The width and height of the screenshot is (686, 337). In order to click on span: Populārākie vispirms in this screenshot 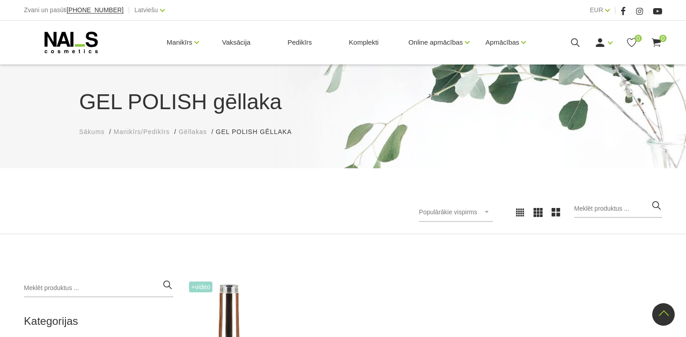, I will do `click(448, 212)`.